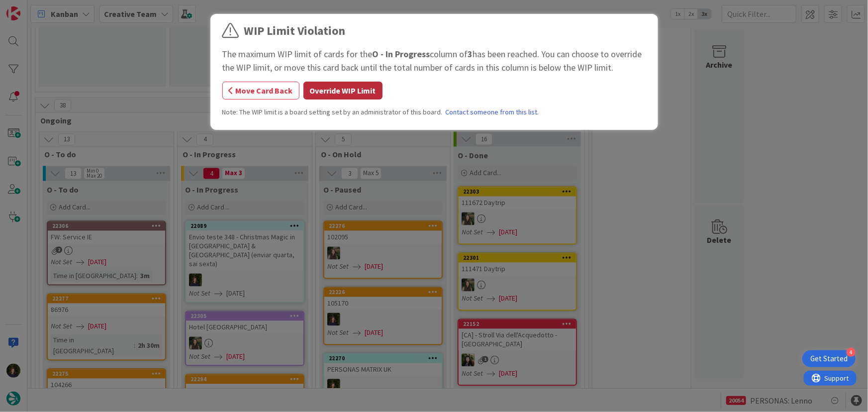  I want to click on div: Get Started, so click(829, 359).